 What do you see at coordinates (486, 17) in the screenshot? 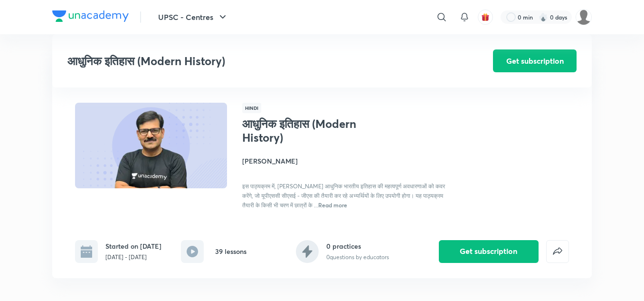
I see `button: avatar` at bounding box center [486, 17].